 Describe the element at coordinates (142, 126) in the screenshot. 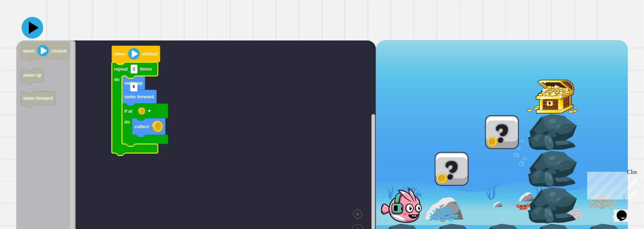

I see `text: collect` at that location.